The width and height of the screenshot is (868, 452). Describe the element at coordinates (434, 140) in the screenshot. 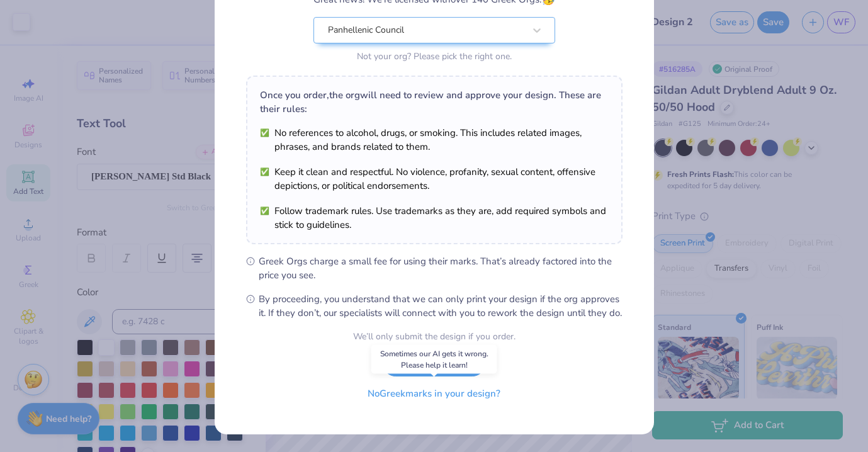

I see `li: No references to alcohol, drugs, or smoking. This includes related images, phrases, and brands re...` at that location.